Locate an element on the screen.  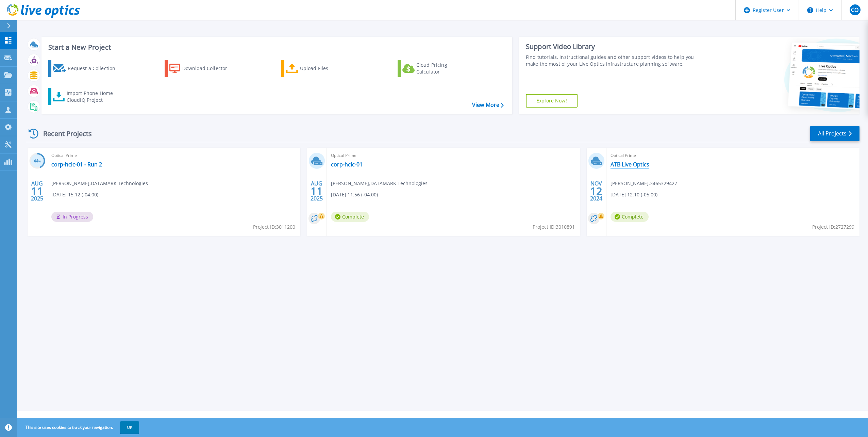
h3: 44 is located at coordinates (37, 161).